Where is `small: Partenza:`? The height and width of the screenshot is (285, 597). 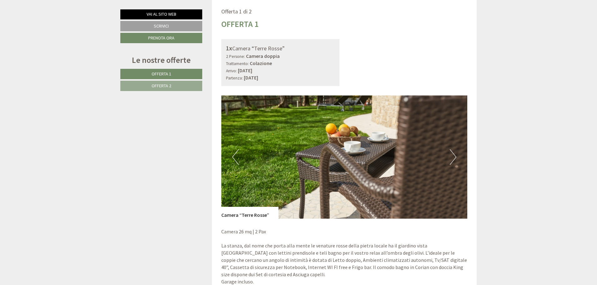
small: Partenza: is located at coordinates (234, 78).